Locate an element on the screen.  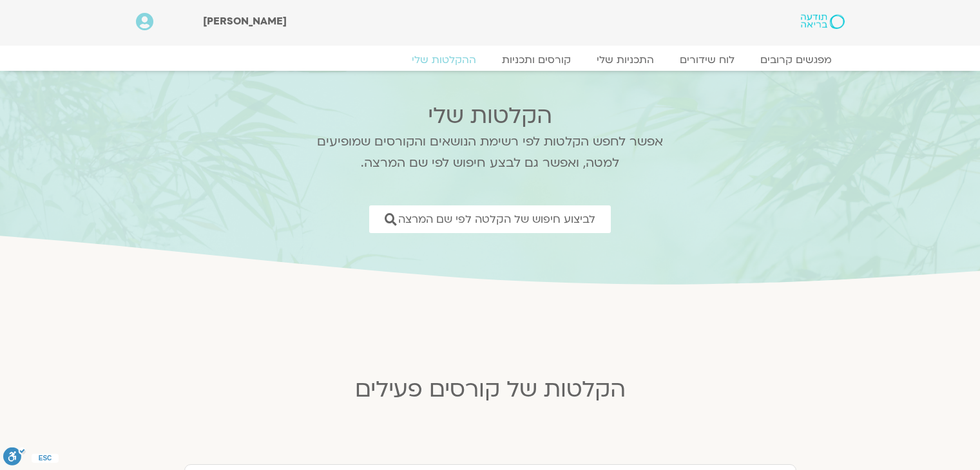
p: אפשר לחפש הקלטות לפי רשימת הנושאים והקורסים שמופיעים למטה, ואפשר גם לבצע חיפוש לפי שם המרצה. is located at coordinates (490, 153).